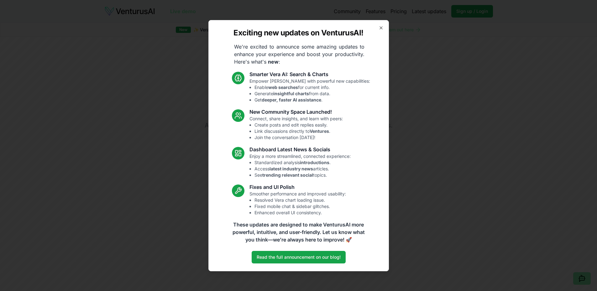  Describe the element at coordinates (310, 74) in the screenshot. I see `h3: Smarter Vera AI: Search & Charts` at that location.